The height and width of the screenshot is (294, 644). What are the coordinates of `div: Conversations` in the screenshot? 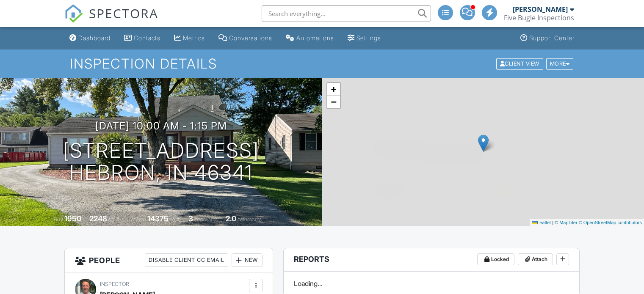 It's located at (251, 38).